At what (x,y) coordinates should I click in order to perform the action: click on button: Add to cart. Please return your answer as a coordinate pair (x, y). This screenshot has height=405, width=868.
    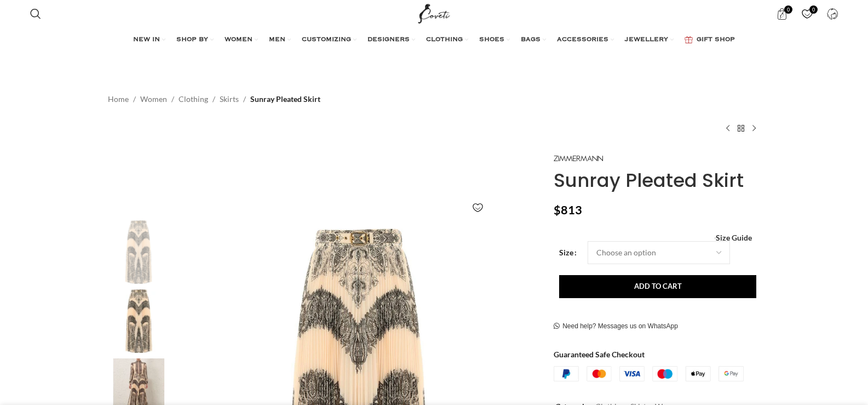
    Looking at the image, I should click on (658, 287).